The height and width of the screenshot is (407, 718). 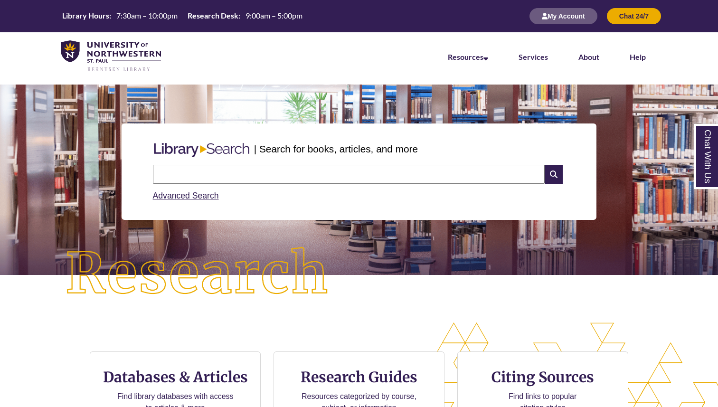 What do you see at coordinates (554, 174) in the screenshot?
I see `i: Search` at bounding box center [554, 174].